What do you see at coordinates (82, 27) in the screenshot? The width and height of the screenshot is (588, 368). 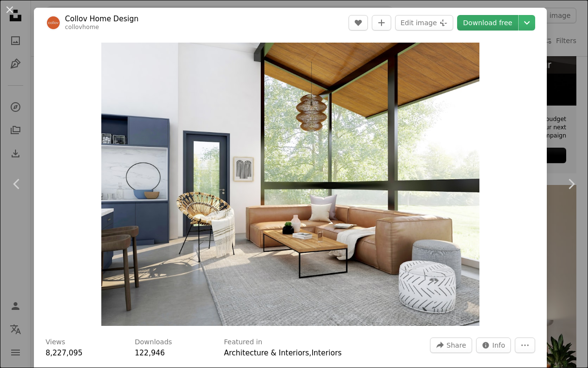 I see `a: collovhome` at bounding box center [82, 27].